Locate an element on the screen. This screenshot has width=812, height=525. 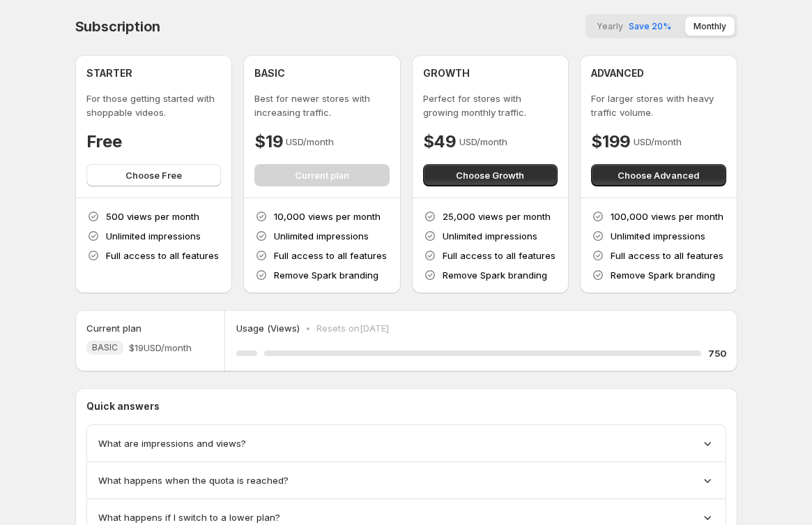
span: Choose Free is located at coordinates (153, 175).